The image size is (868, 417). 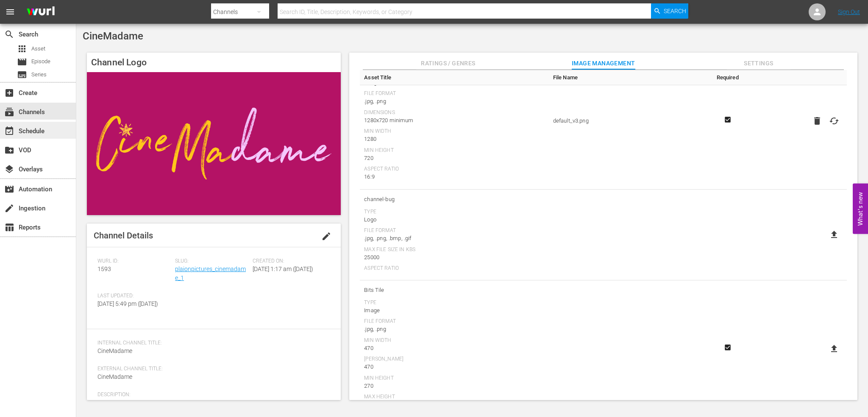 What do you see at coordinates (214, 143) in the screenshot?
I see `img: CineMadame` at bounding box center [214, 143].